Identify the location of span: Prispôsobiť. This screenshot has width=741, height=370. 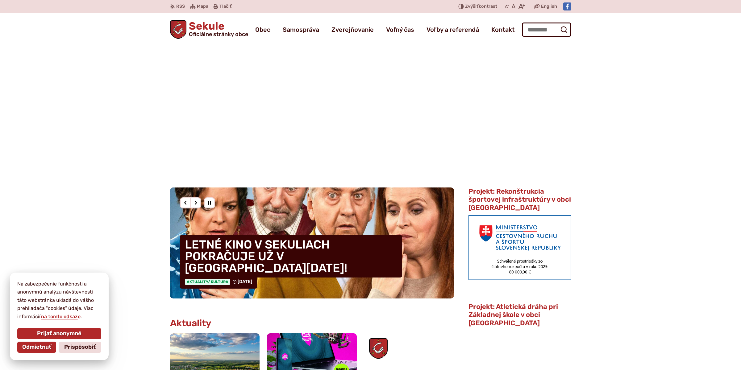
(80, 348).